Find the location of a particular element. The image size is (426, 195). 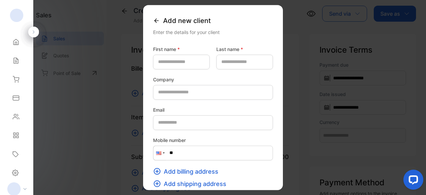

span: Add shipping address is located at coordinates (195, 184).